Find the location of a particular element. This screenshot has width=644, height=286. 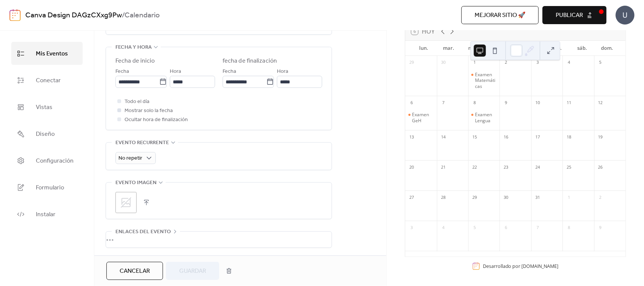

span: Todo el día is located at coordinates (137, 102).